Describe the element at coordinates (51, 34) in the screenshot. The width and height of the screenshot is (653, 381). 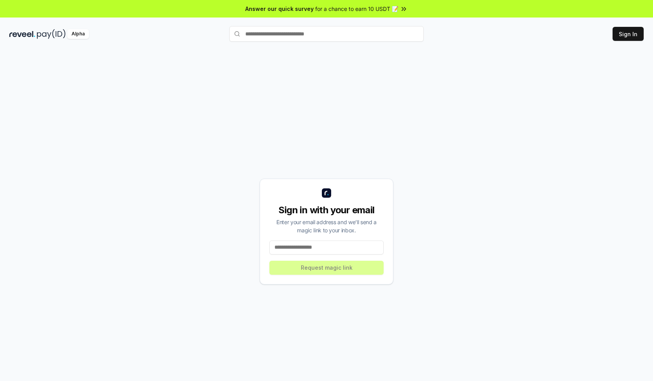
I see `img: pay_id` at that location.